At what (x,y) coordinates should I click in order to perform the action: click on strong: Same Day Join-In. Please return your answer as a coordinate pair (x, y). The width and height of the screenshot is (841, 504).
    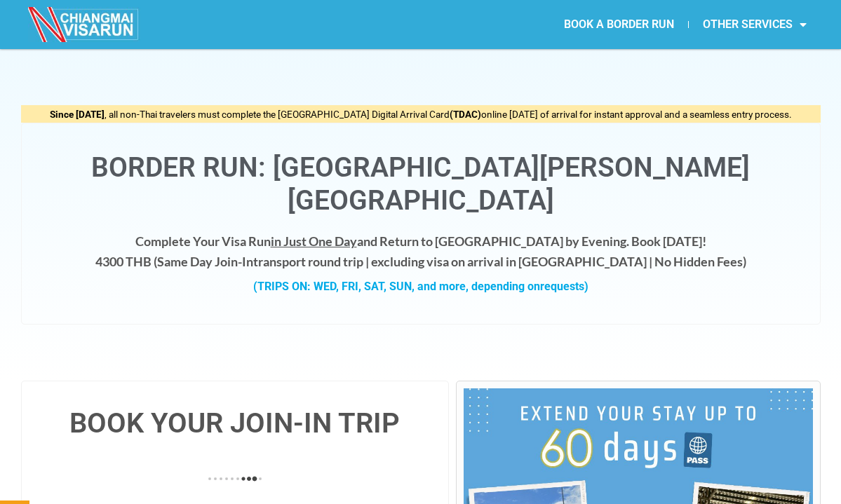
    Looking at the image, I should click on (205, 261).